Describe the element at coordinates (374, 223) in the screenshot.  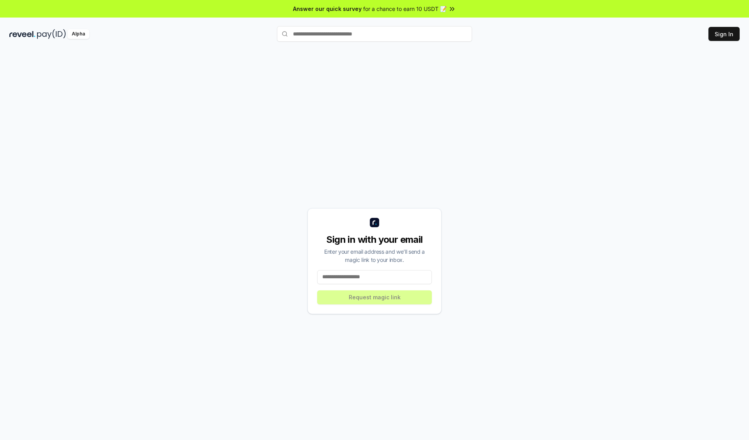
I see `img: logo_small` at that location.